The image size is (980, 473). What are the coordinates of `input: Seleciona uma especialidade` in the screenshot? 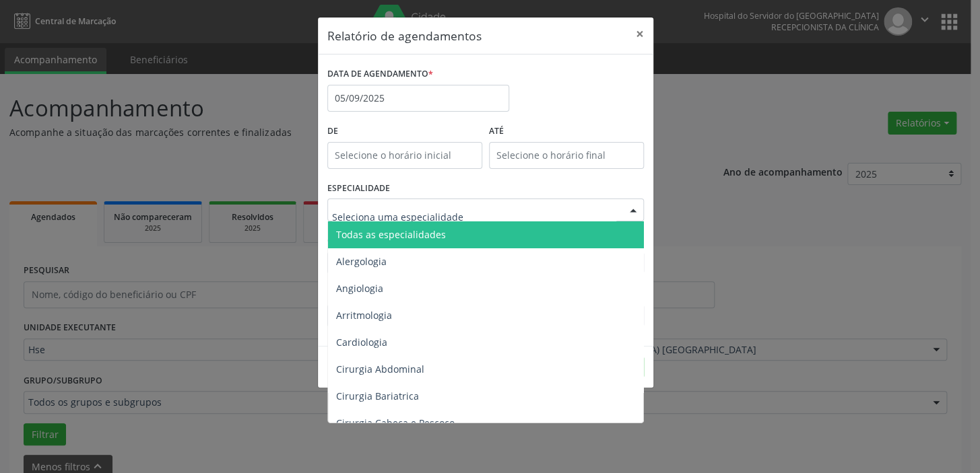 It's located at (474, 217).